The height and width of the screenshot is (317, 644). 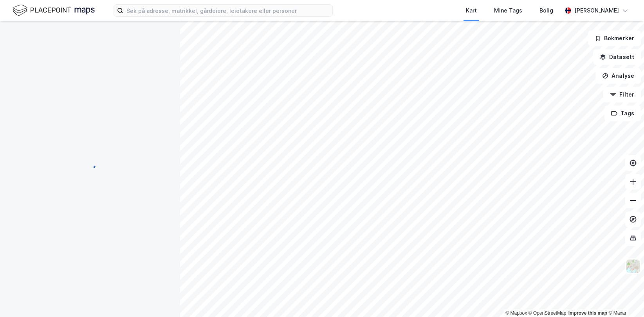 What do you see at coordinates (625, 299) in the screenshot?
I see `div: Chat Widget` at bounding box center [625, 299].